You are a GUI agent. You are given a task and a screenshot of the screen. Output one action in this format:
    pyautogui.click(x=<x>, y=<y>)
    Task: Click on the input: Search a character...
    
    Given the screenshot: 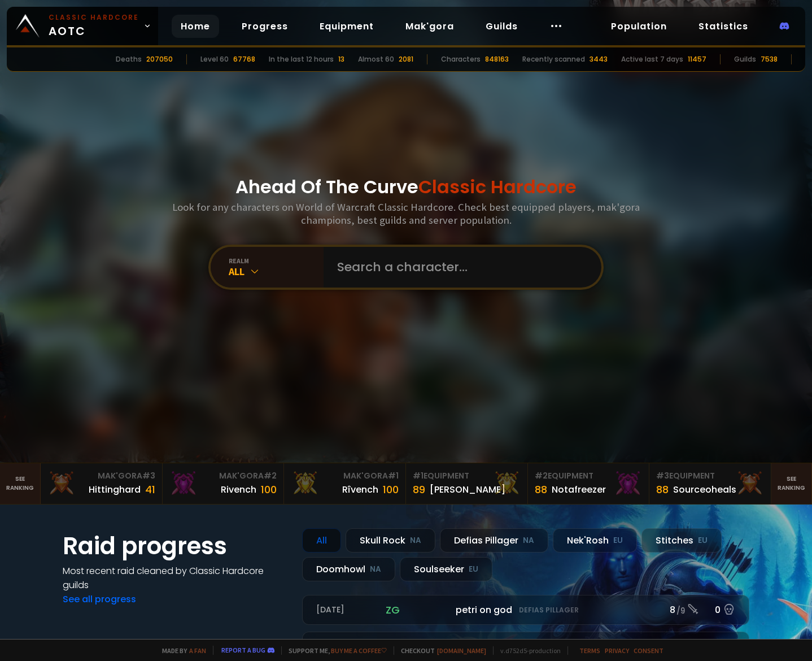 What is the action you would take?
    pyautogui.click(x=460, y=267)
    